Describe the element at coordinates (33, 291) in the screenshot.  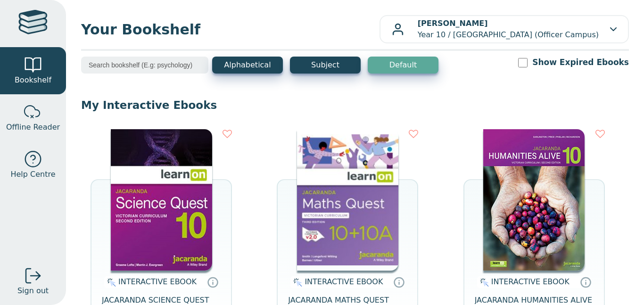
I see `span: Sign out` at that location.